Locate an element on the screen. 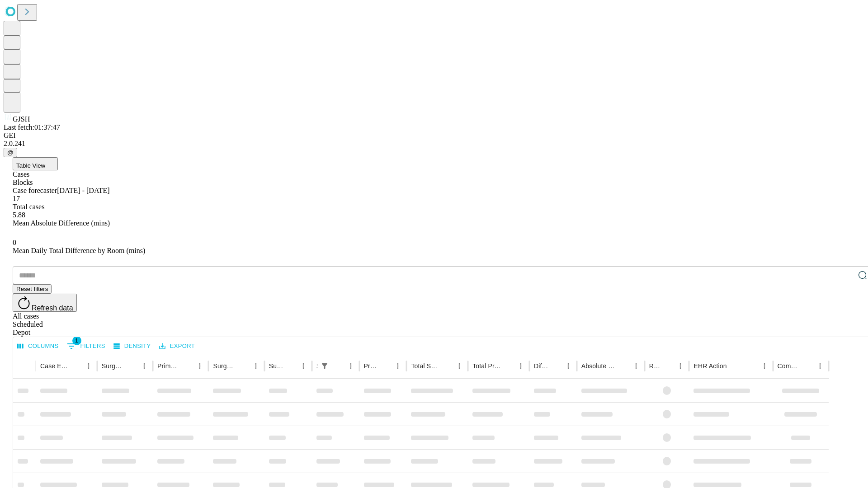  div: Predicted In Room Duration is located at coordinates (371, 366).